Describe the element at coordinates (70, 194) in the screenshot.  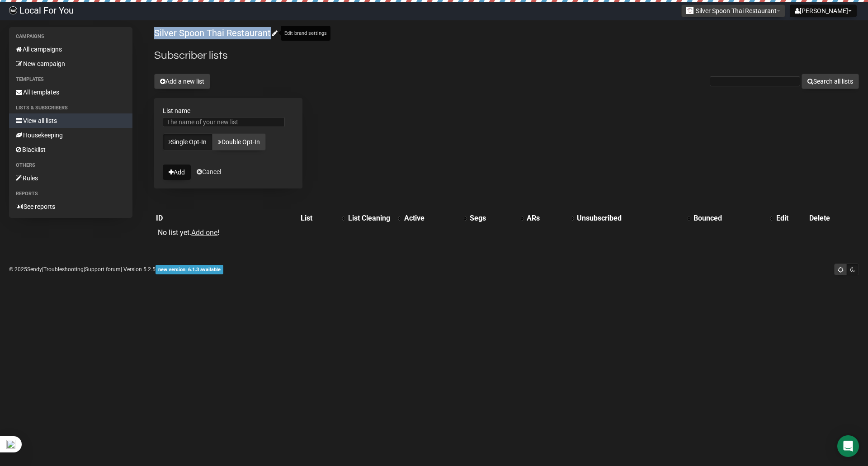
I see `li: Reports` at that location.